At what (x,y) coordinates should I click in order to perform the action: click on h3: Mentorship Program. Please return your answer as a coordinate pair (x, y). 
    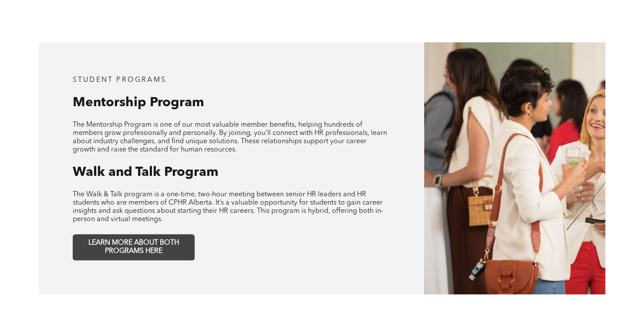
    Looking at the image, I should click on (231, 102).